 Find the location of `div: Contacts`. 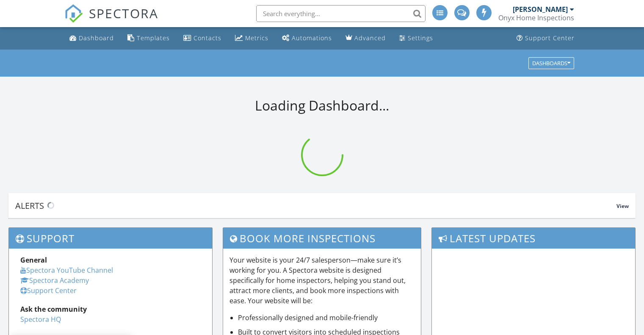

div: Contacts is located at coordinates (207, 38).